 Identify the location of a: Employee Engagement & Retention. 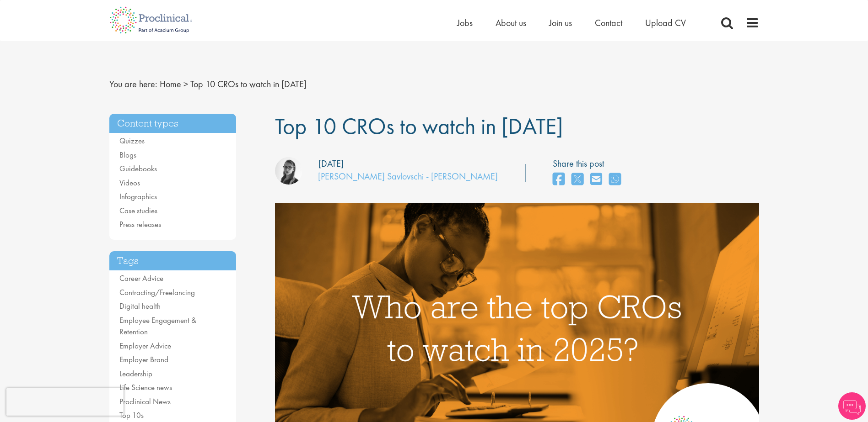
(158, 326).